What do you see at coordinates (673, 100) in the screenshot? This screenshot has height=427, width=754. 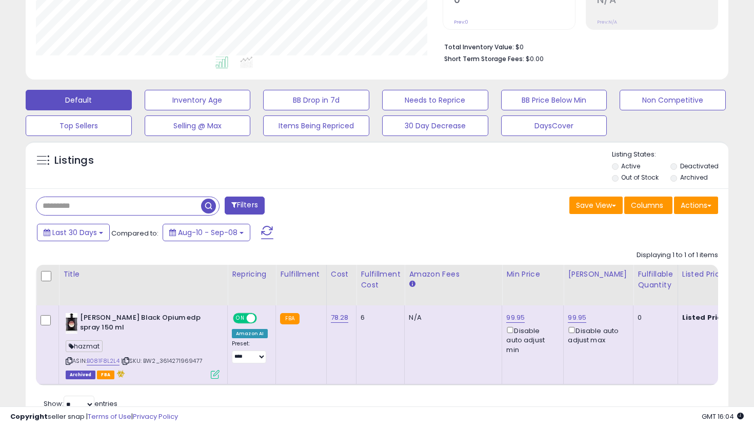 I see `button: Non Competitive` at bounding box center [673, 100].